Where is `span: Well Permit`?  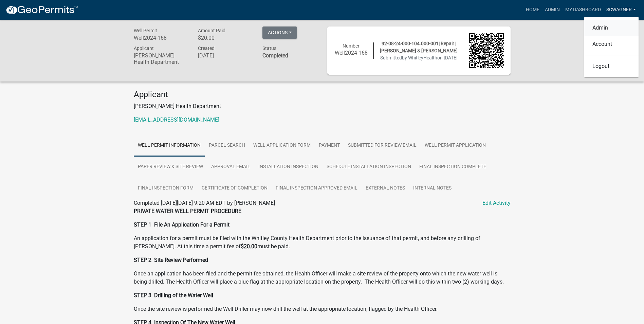
span: Well Permit is located at coordinates (145, 30).